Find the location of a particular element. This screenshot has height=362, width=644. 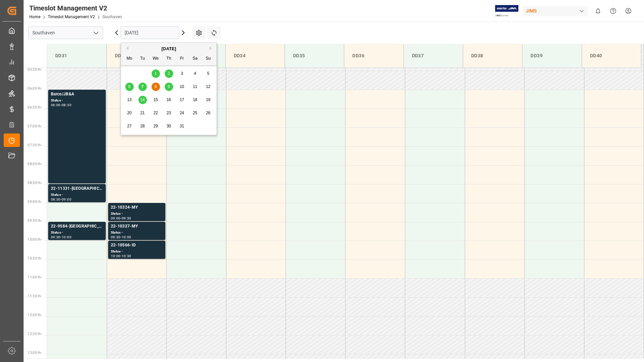

span: 10:30 Hr is located at coordinates (34, 258).